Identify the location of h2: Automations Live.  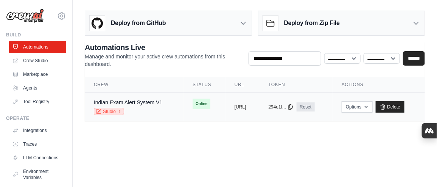
(164, 47).